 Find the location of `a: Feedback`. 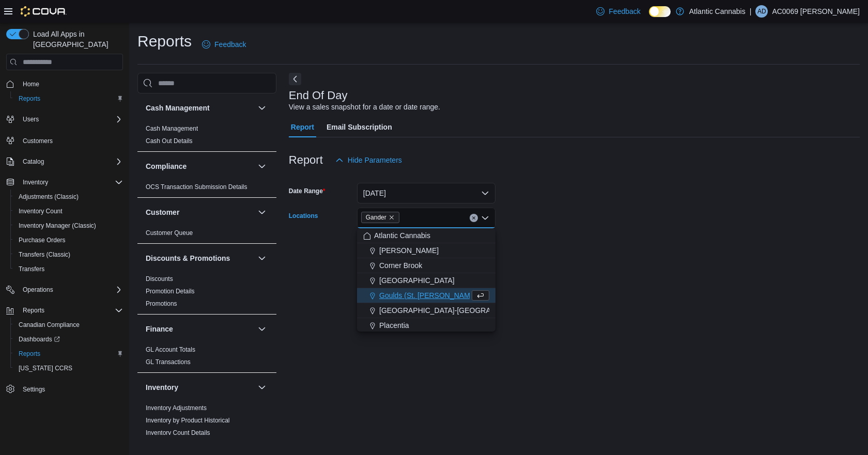

a: Feedback is located at coordinates (224, 45).